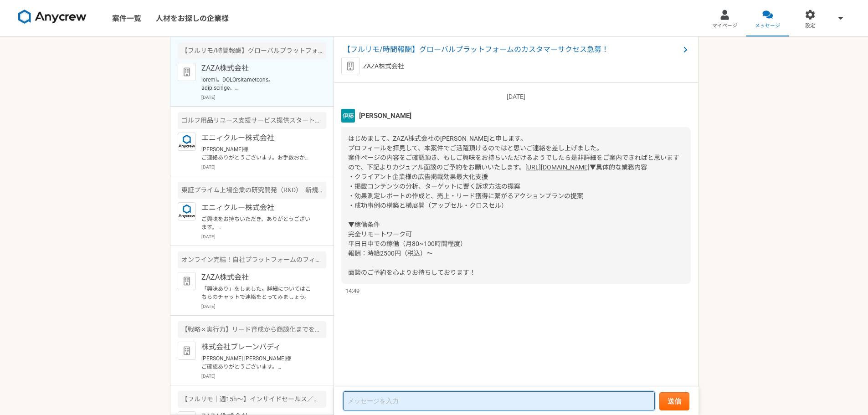 This screenshot has width=868, height=415. I want to click on img: unnamed.png, so click(348, 116).